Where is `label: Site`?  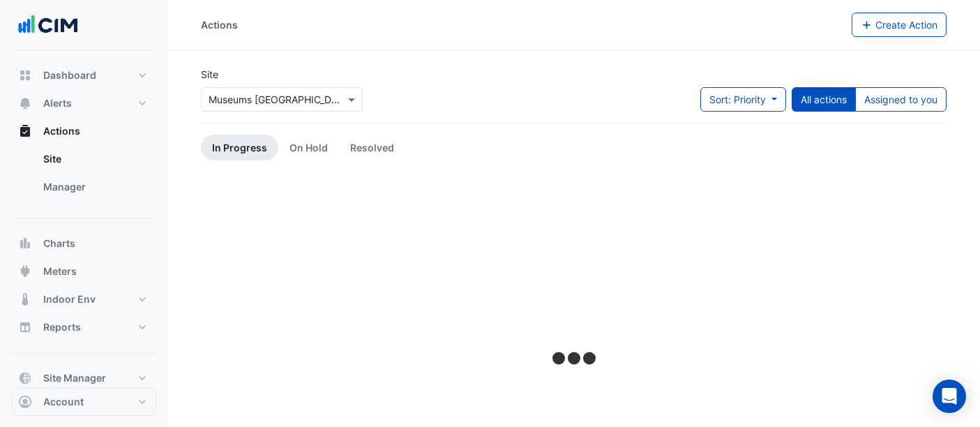
label: Site is located at coordinates (209, 74).